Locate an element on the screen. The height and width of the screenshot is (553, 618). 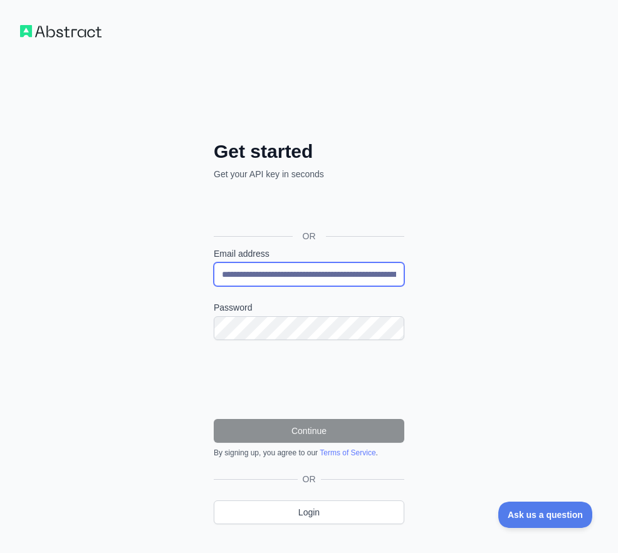
button: Continue is located at coordinates (309, 431).